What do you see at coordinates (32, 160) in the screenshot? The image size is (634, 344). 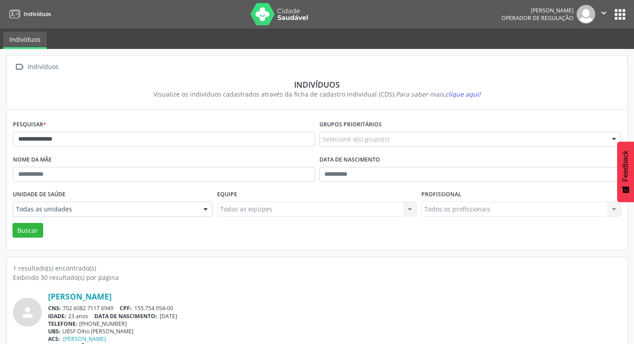 I see `label: Nome da mãe` at bounding box center [32, 160].